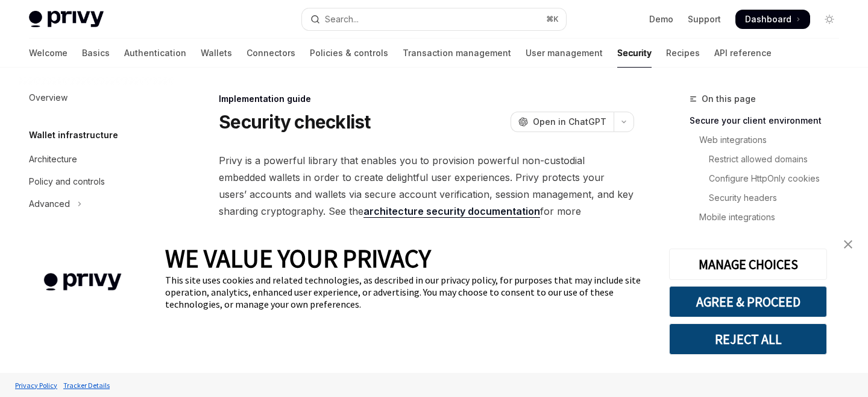  What do you see at coordinates (562, 122) in the screenshot?
I see `button: Open in ChatGPT` at bounding box center [562, 122].